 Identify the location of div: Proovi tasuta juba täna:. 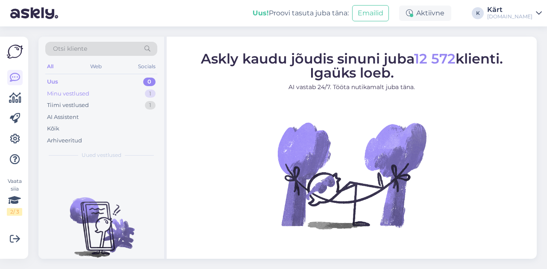
(300, 13).